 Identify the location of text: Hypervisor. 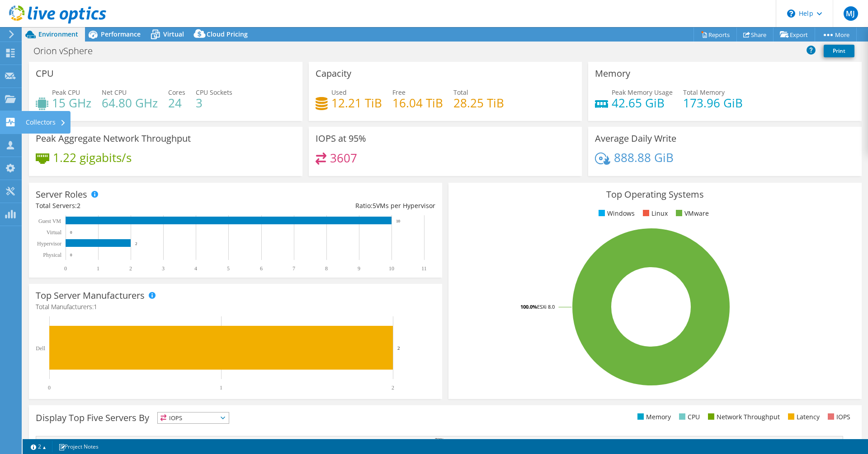
(49, 244).